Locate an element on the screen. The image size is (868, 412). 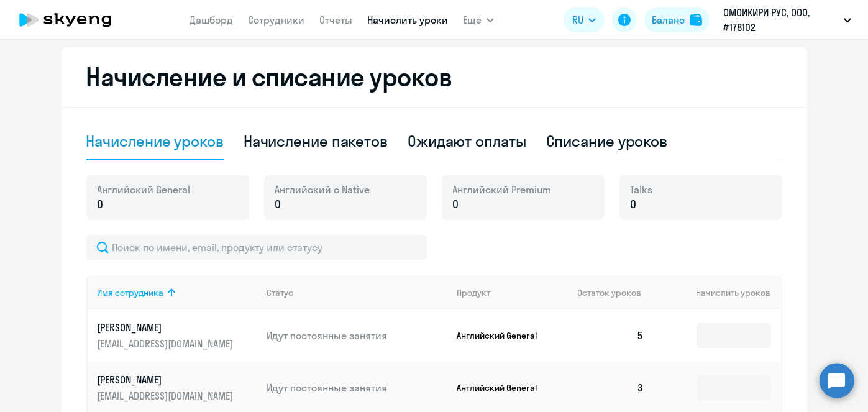
div: Начисление уроков is located at coordinates (154, 141).